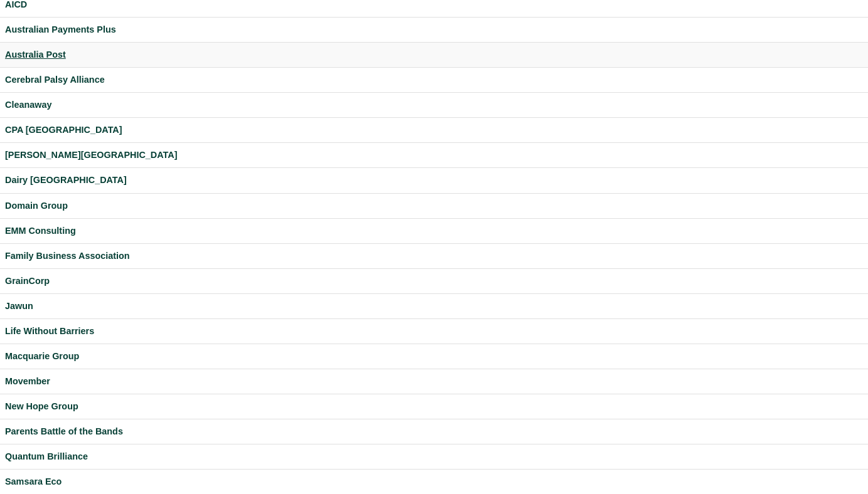 This screenshot has height=494, width=868. I want to click on a: Cleanaway, so click(433, 105).